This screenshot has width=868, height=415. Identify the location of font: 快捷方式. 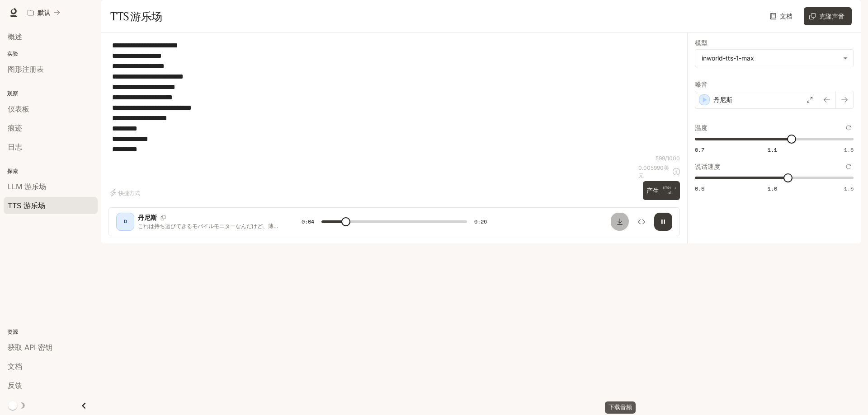
(129, 193).